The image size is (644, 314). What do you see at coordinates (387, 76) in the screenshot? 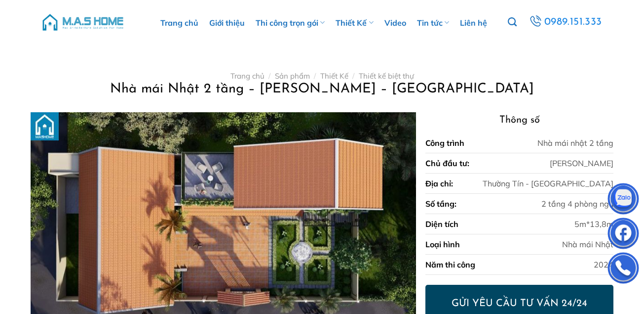
I see `a: Thiết kế biệt thự` at bounding box center [387, 76].